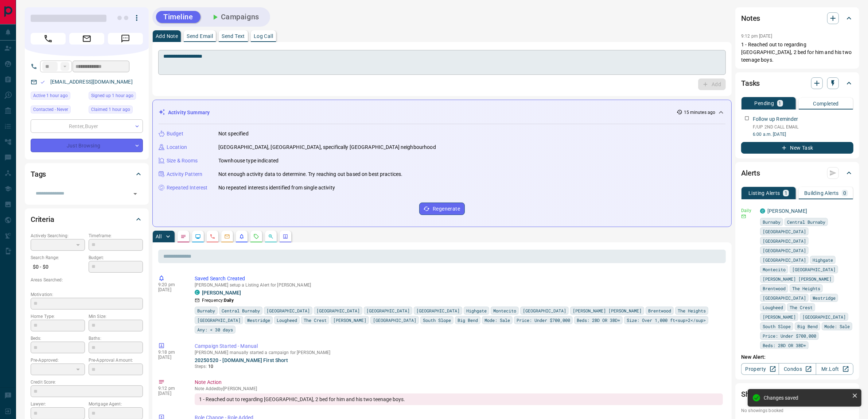  Describe the element at coordinates (806, 222) in the screenshot. I see `span: Central Burnaby` at that location.